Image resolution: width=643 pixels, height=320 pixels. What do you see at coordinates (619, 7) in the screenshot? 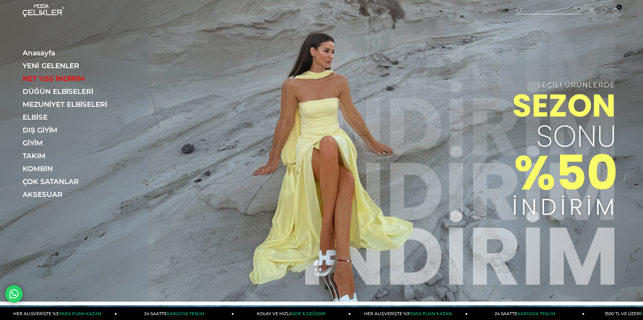
I see `span: 0` at bounding box center [619, 7].